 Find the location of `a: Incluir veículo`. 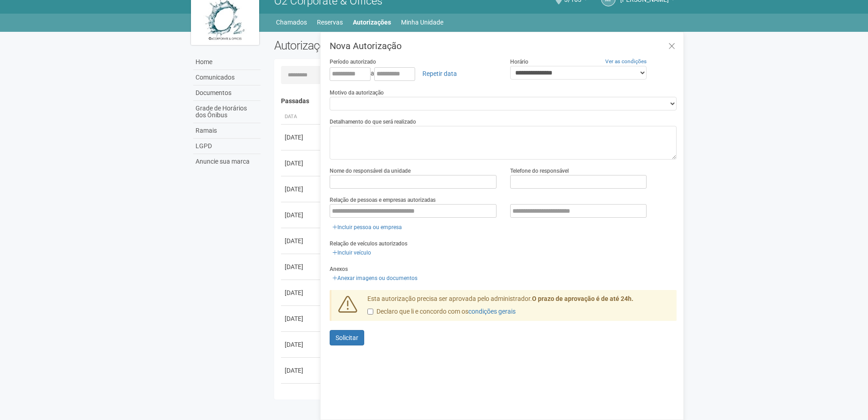

a: Incluir veículo is located at coordinates (351, 252).